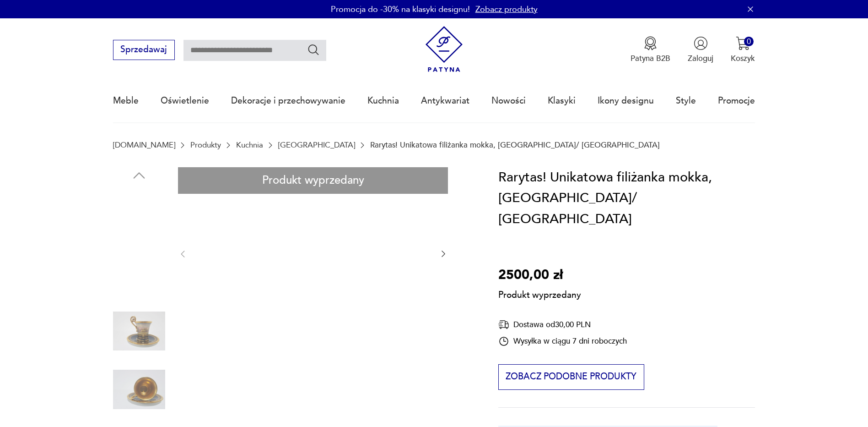  Describe the element at coordinates (314, 49) in the screenshot. I see `button: Szukaj` at that location.